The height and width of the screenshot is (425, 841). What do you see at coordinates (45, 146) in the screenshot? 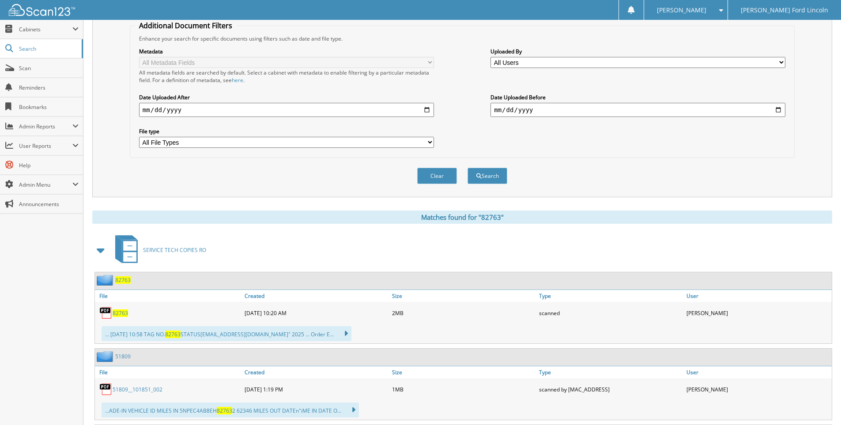
I see `span: User Reports` at bounding box center [45, 146].